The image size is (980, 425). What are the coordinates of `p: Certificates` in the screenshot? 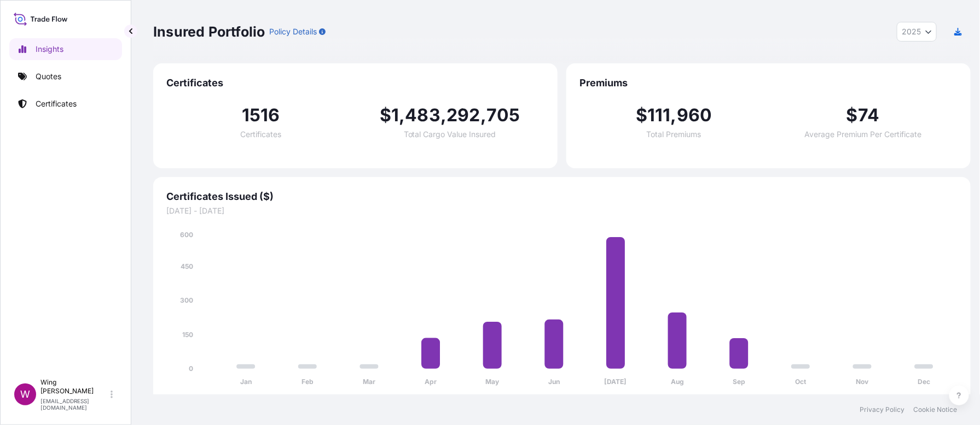 It's located at (56, 104).